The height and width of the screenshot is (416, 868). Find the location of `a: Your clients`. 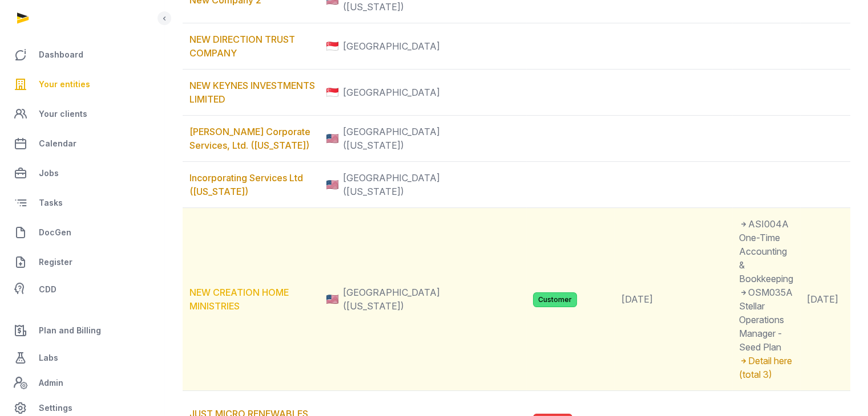

a: Your clients is located at coordinates (82, 114).